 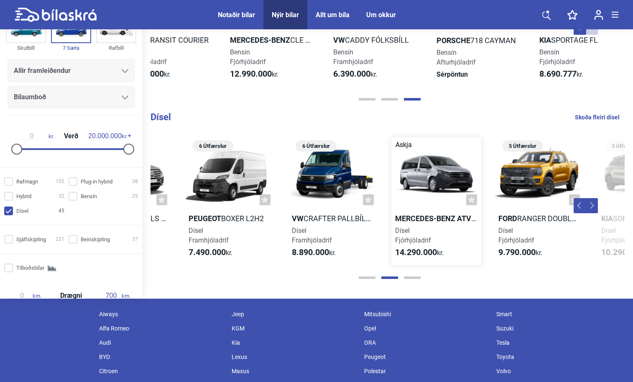 I want to click on b: Mercedes-Benz Atvinnubílar, so click(x=453, y=218).